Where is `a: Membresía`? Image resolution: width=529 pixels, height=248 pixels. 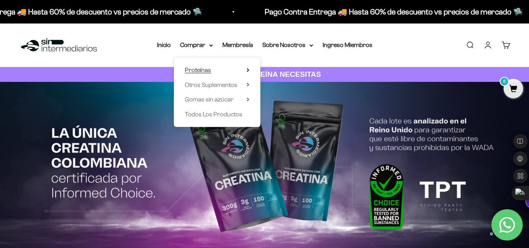 a: Membresía is located at coordinates (238, 45).